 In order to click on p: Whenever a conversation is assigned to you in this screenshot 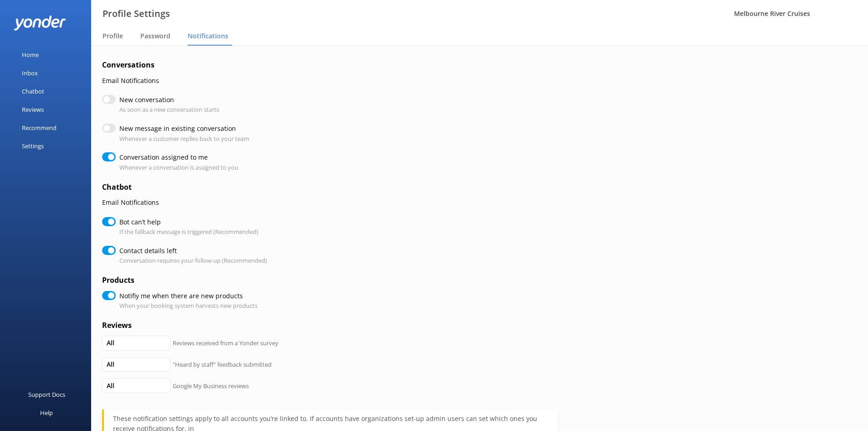, I will do `click(178, 167)`.